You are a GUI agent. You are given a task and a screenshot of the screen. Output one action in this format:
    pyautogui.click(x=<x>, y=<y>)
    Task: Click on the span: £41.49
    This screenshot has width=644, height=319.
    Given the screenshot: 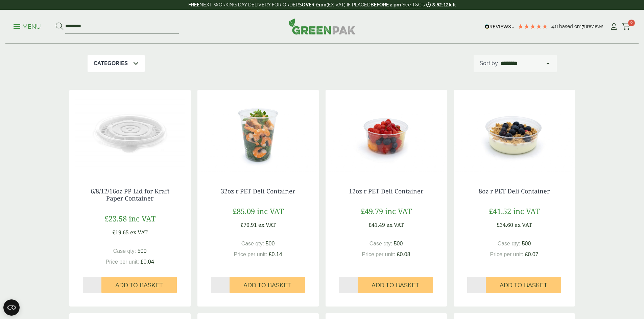 What is the action you would take?
    pyautogui.click(x=376, y=225)
    